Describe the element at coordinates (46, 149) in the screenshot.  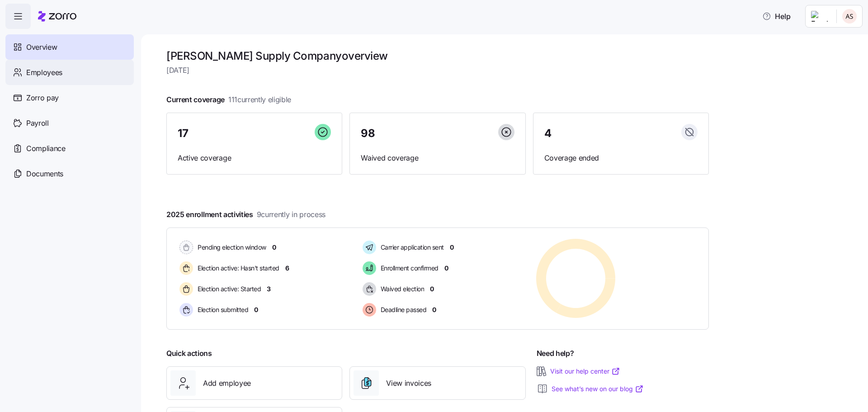
I see `span: Compliance` at that location.